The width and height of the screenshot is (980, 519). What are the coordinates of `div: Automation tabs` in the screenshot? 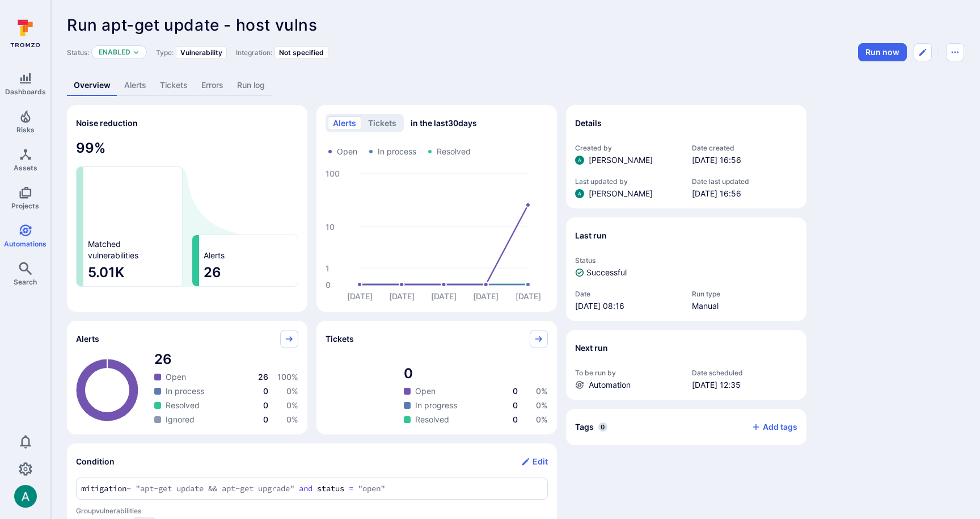 It's located at (516, 85).